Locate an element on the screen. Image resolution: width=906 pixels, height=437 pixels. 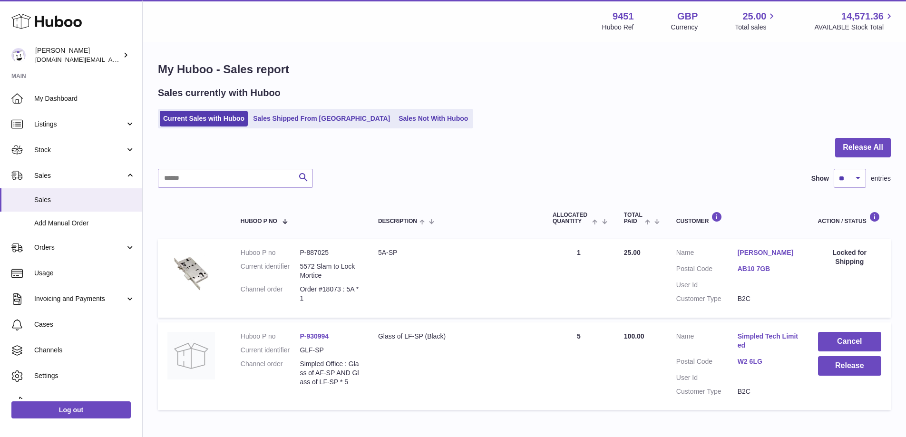
a: AB10 7GB is located at coordinates (768, 269).